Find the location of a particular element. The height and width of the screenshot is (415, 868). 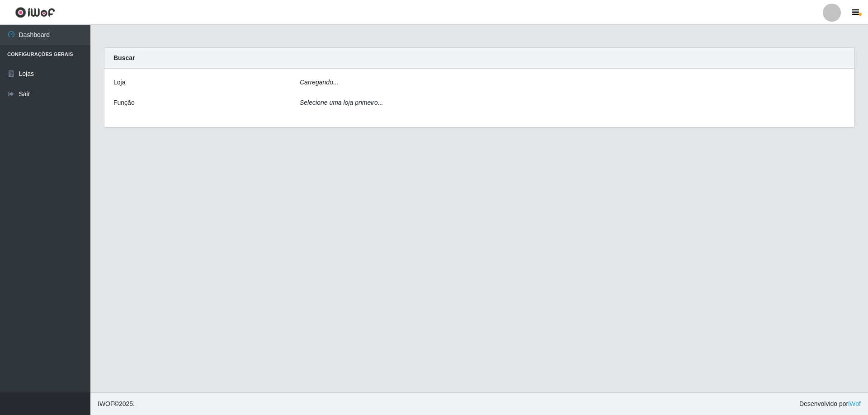

i: Carregando... is located at coordinates (319, 83).